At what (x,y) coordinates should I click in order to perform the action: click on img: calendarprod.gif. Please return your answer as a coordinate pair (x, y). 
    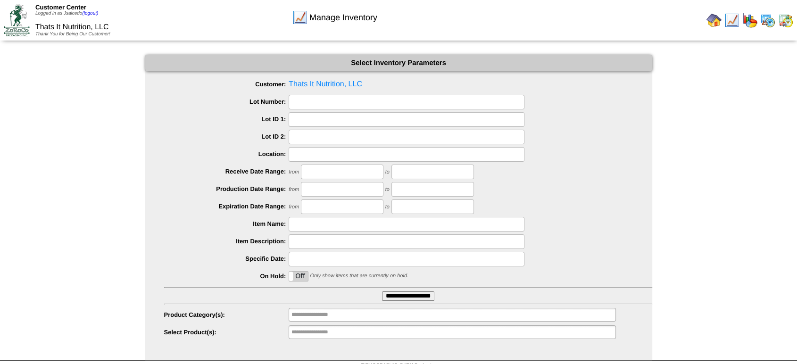
    Looking at the image, I should click on (768, 20).